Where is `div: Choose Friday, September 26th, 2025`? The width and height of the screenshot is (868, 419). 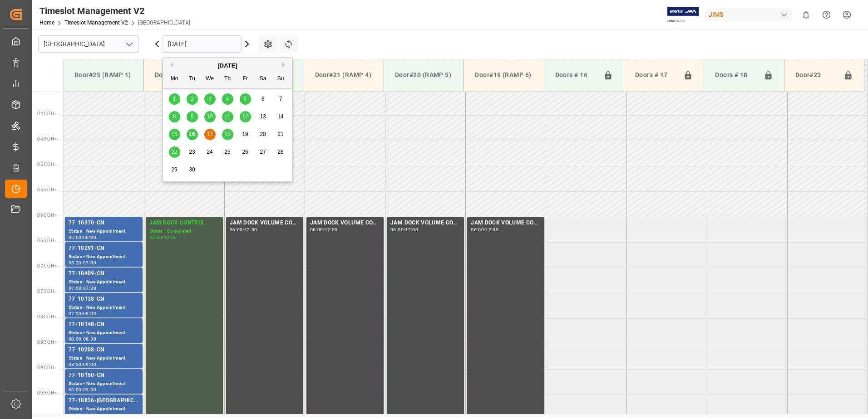 div: Choose Friday, September 26th, 2025 is located at coordinates (245, 152).